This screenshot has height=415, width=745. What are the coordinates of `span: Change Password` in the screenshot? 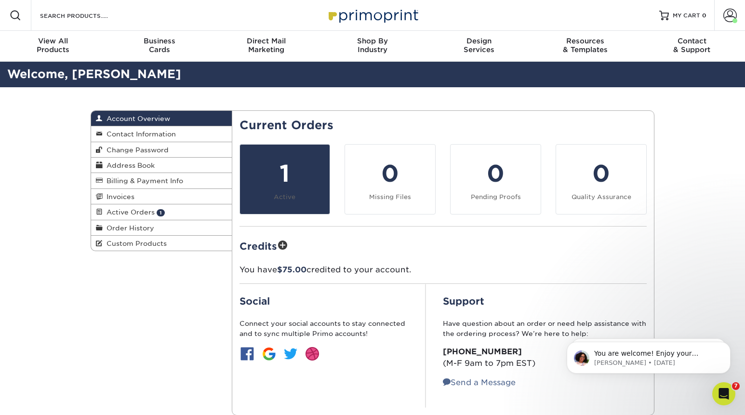 It's located at (135, 150).